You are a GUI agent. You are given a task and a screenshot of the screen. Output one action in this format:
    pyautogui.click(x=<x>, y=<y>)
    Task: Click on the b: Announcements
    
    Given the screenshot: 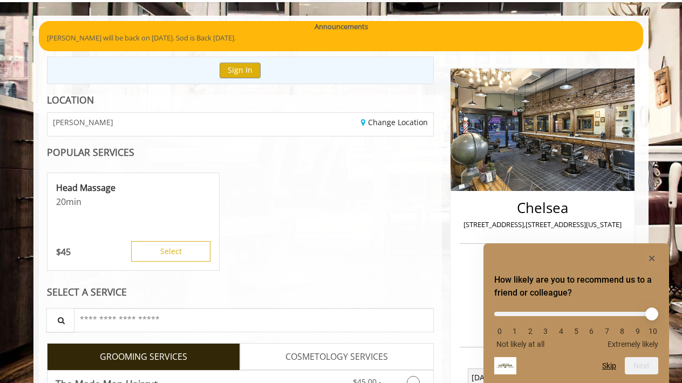 What is the action you would take?
    pyautogui.click(x=341, y=26)
    